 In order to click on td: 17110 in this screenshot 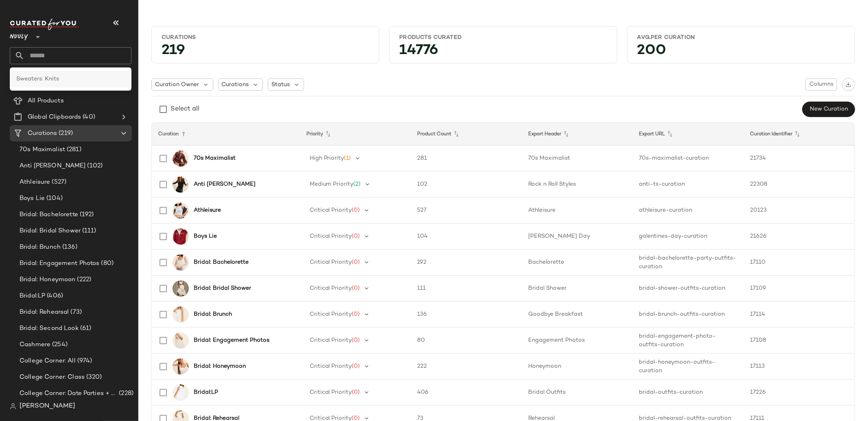, I will do `click(798, 263)`.